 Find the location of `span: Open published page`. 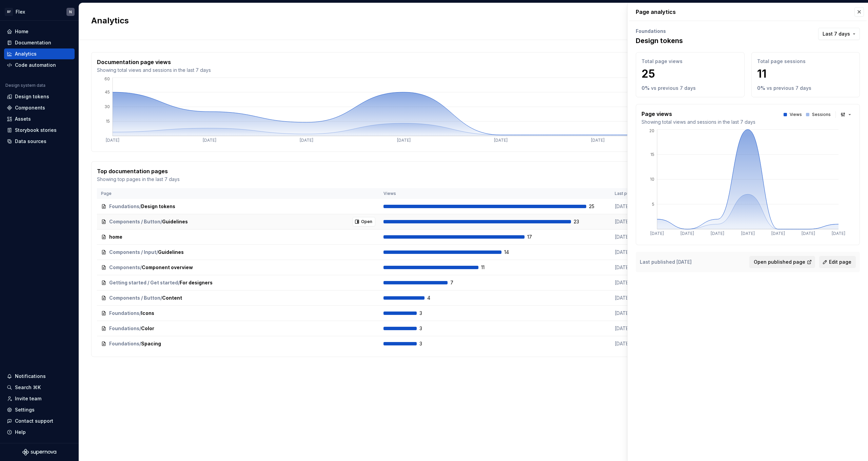

span: Open published page is located at coordinates (780, 262).